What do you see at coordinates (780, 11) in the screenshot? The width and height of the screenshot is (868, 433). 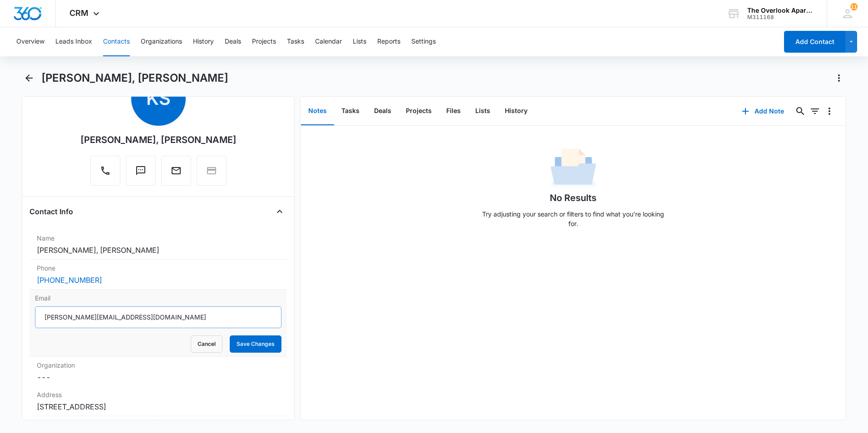 I see `div: account name` at bounding box center [780, 11].